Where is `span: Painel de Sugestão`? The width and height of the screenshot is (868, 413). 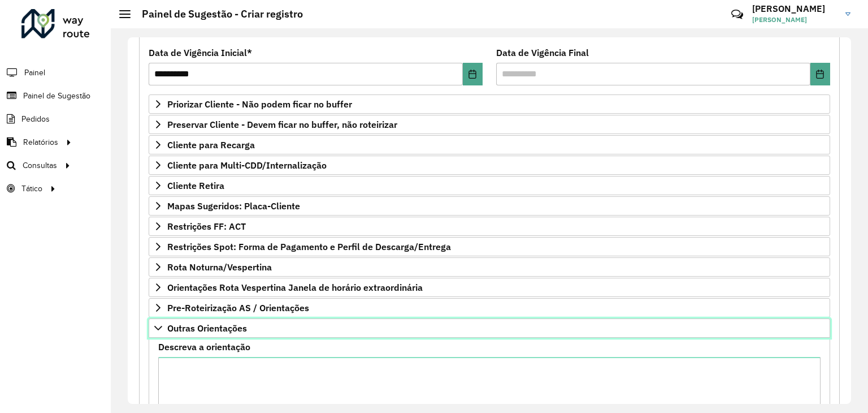 span: Painel de Sugestão is located at coordinates (56, 95).